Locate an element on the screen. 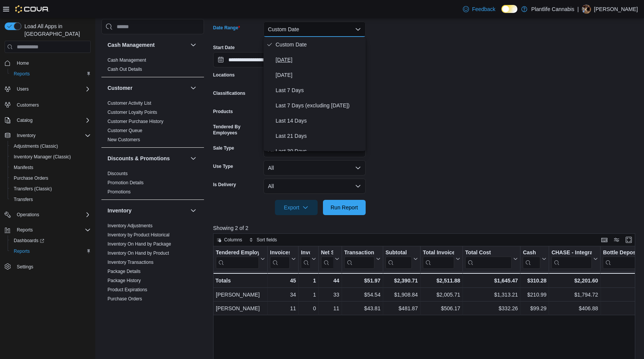  div: 1 is located at coordinates (309, 280).